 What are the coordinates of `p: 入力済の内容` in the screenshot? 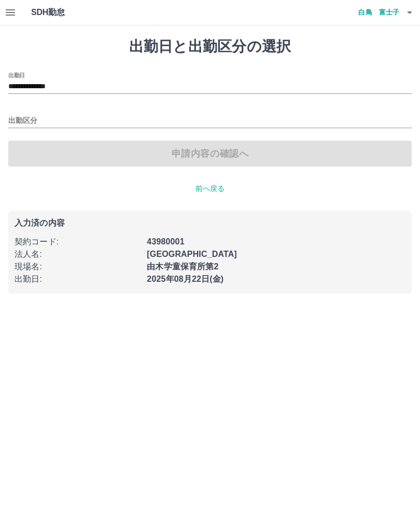 It's located at (210, 223).